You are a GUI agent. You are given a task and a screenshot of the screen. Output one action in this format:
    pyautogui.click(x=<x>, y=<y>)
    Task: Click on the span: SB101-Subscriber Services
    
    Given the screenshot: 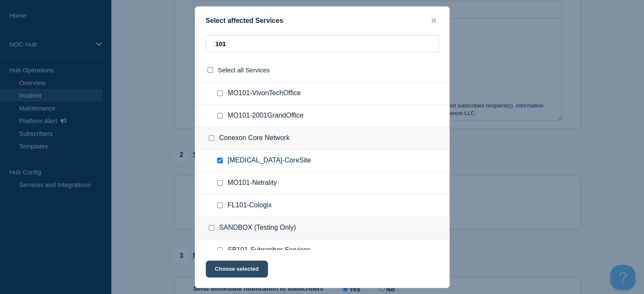 What is the action you would take?
    pyautogui.click(x=270, y=251)
    